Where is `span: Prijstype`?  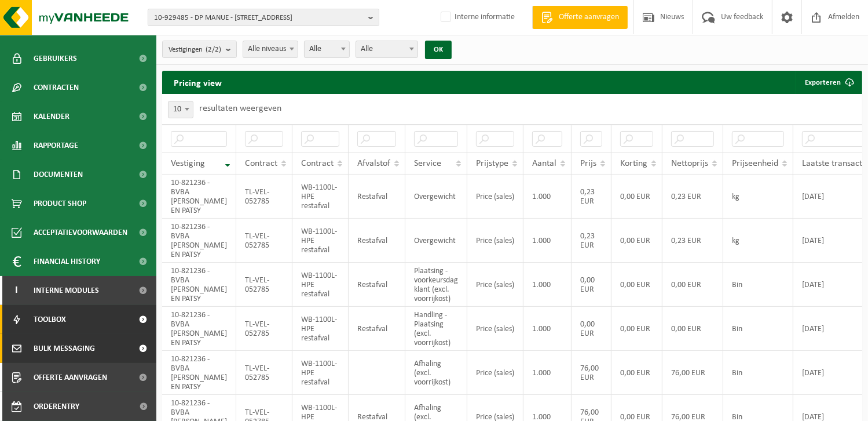 span: Prijstype is located at coordinates (492, 164).